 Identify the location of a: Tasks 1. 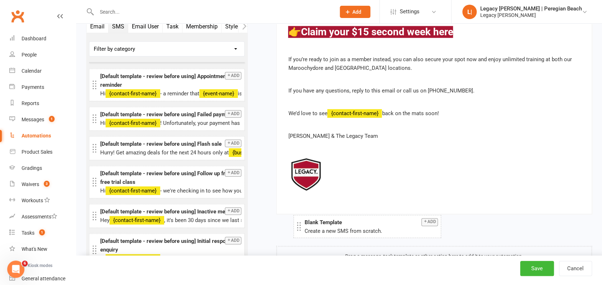
(42, 233).